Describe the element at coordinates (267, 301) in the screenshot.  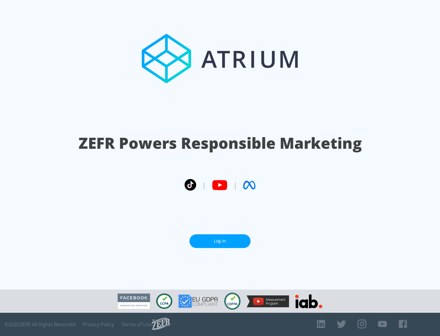
I see `img: YouTube Measurement Program` at that location.